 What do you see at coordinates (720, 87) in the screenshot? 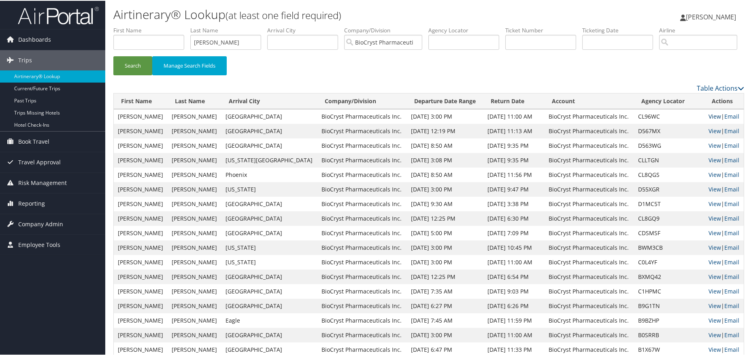
I see `a: Table Actions` at bounding box center [720, 87].